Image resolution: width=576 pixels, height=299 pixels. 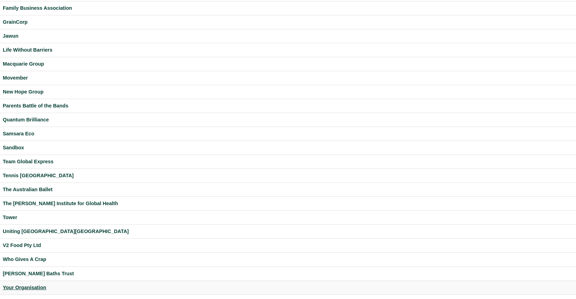 What do you see at coordinates (288, 287) in the screenshot?
I see `div: Your Organisation` at bounding box center [288, 287].